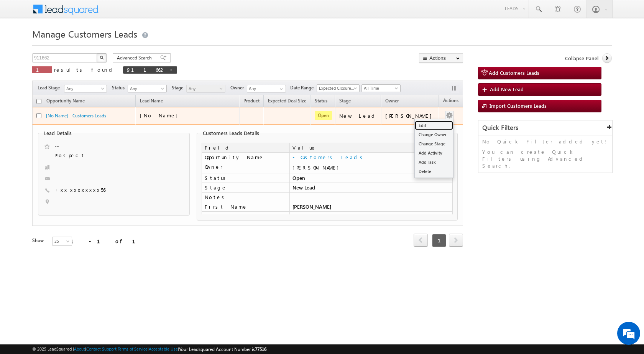  What do you see at coordinates (434, 171) in the screenshot?
I see `a: Delete` at bounding box center [434, 171].